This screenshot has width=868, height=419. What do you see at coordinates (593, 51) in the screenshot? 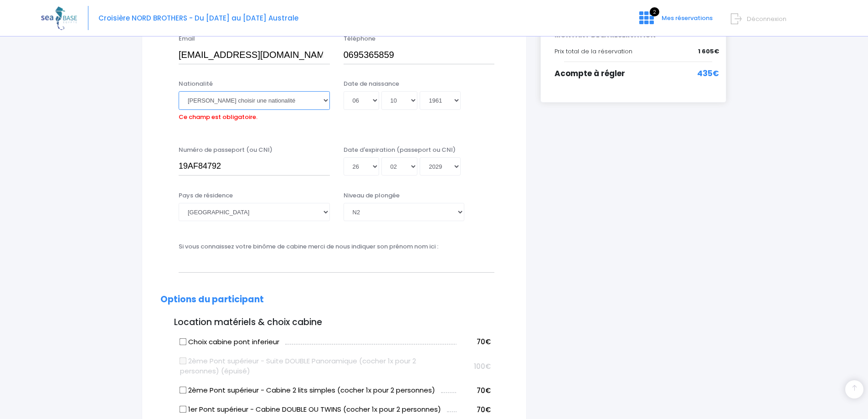
I see `span: Prix total de la réservation` at bounding box center [593, 51].